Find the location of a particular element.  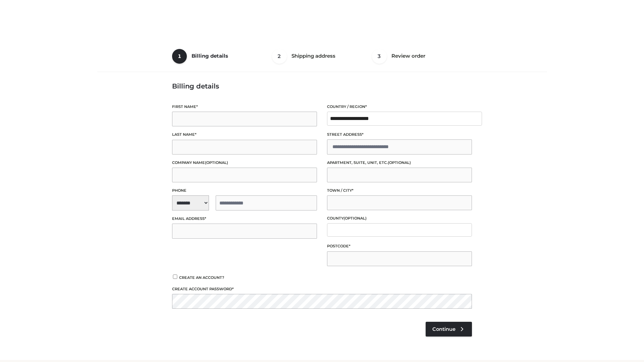

span: 3 is located at coordinates (379, 56).